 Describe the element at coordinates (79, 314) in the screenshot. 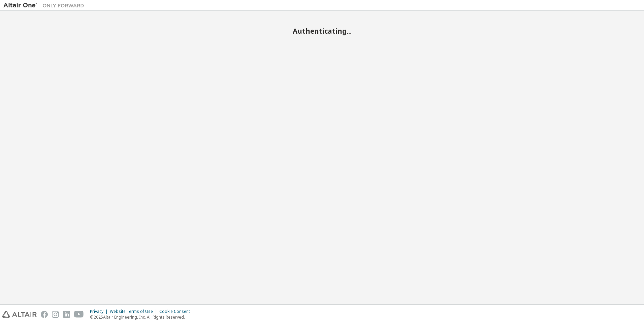

I see `img: youtube.svg` at that location.